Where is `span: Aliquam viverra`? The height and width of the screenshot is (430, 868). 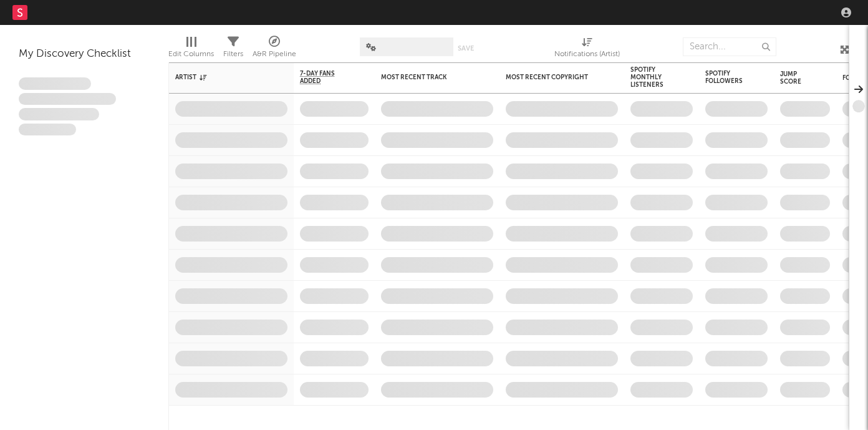
span: Aliquam viverra is located at coordinates (47, 130).